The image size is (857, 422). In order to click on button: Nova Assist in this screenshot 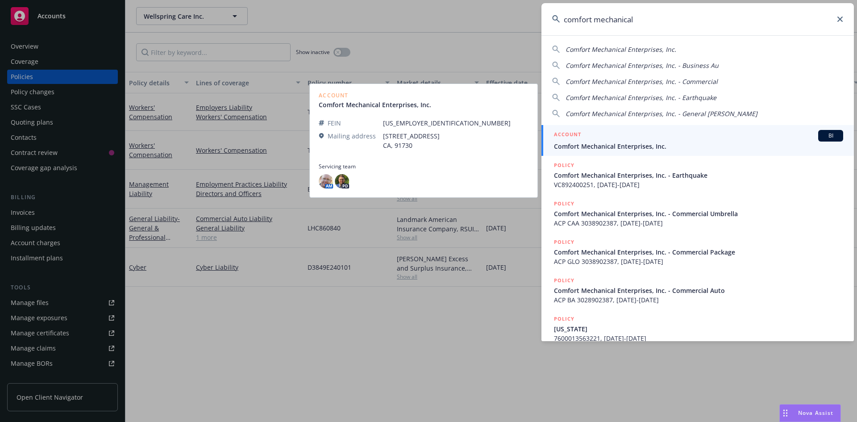, I will do `click(810, 413)`.